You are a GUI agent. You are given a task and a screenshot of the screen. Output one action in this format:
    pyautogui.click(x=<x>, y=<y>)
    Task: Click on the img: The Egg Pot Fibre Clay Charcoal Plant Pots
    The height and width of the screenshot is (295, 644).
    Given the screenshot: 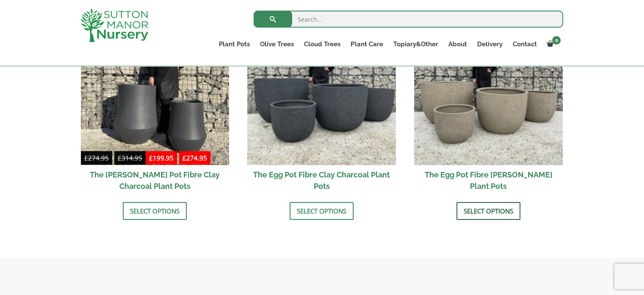 What is the action you would take?
    pyautogui.click(x=322, y=90)
    